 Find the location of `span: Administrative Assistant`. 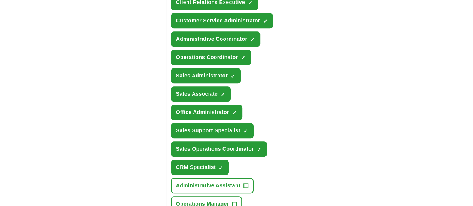

span: Administrative Assistant is located at coordinates (208, 185).